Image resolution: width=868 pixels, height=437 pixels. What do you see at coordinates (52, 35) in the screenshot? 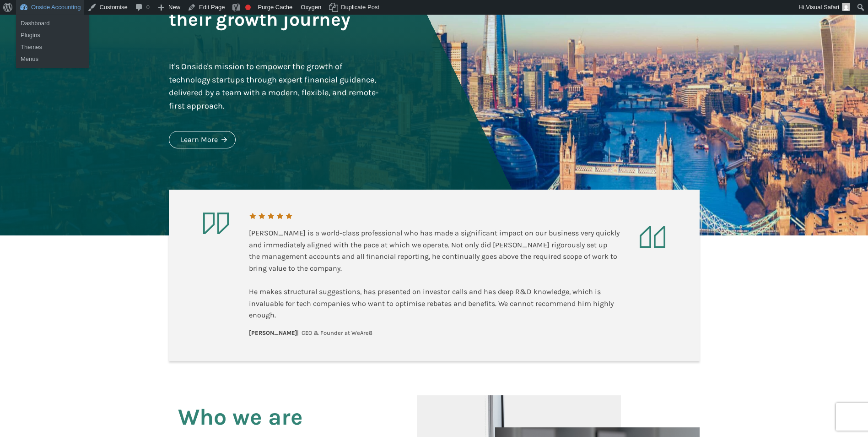
I see `a: Plugins` at bounding box center [52, 35].